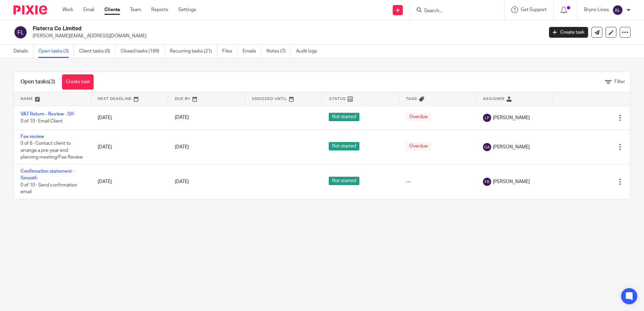 This screenshot has width=644, height=311. Describe the element at coordinates (143, 51) in the screenshot. I see `a: Closed tasks (169)` at that location.